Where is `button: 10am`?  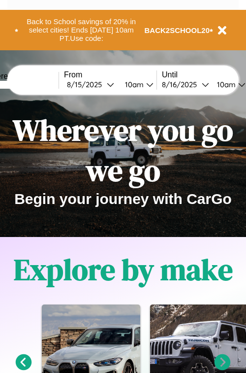
button: 10am is located at coordinates (137, 84).